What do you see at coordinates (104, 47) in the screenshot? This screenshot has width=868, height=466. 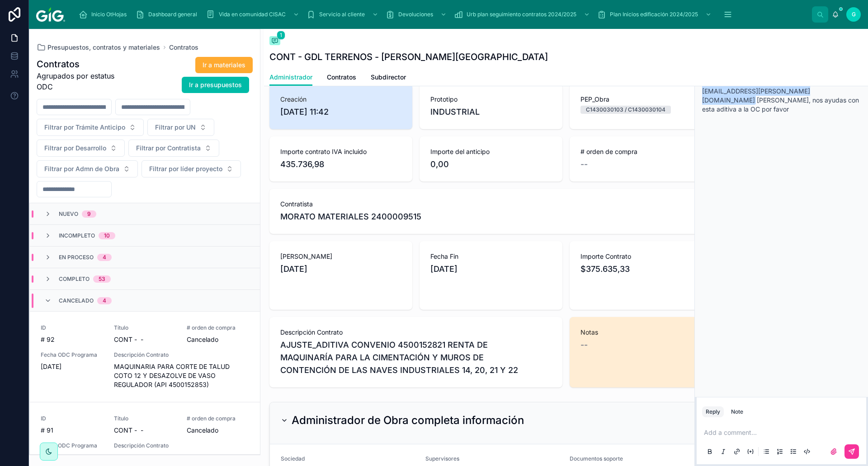 I see `span: Presupuestos, contratos y materiales` at bounding box center [104, 47].